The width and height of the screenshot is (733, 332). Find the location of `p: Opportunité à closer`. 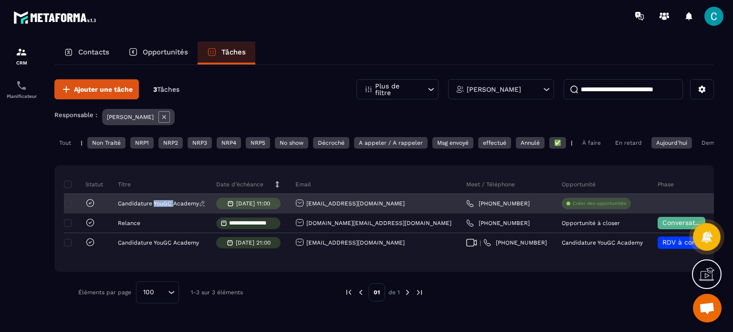

p: Opportunité à closer is located at coordinates (591, 223).